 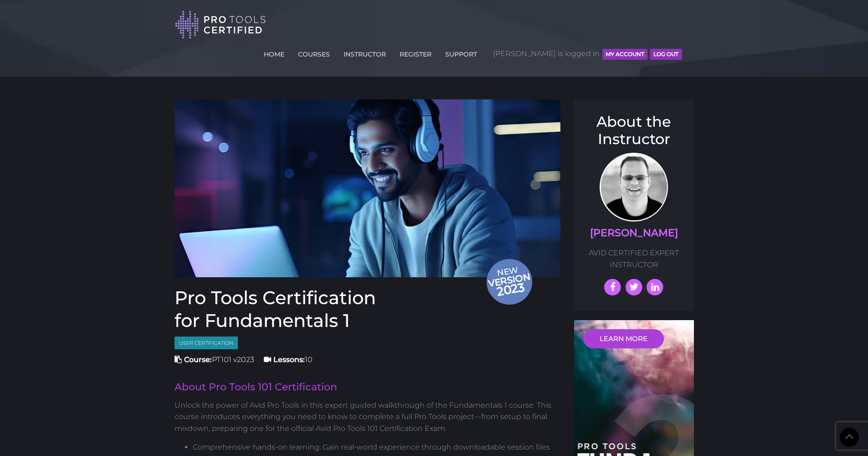 I want to click on a: COURSES, so click(x=314, y=52).